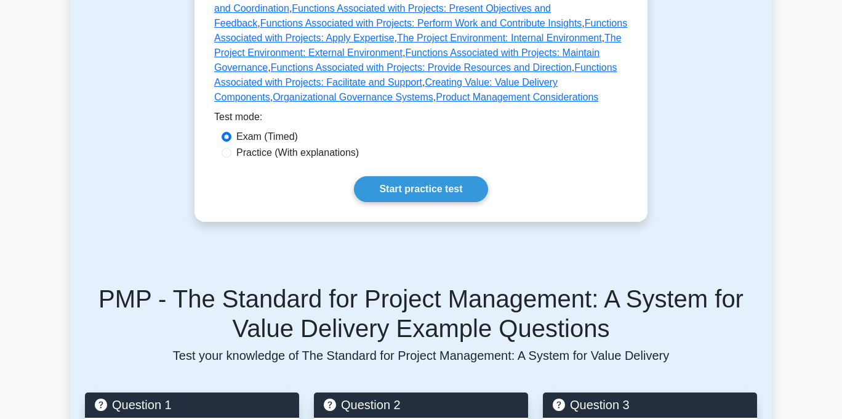 Image resolution: width=842 pixels, height=419 pixels. Describe the element at coordinates (297, 153) in the screenshot. I see `label: Practice (With explanations)` at that location.